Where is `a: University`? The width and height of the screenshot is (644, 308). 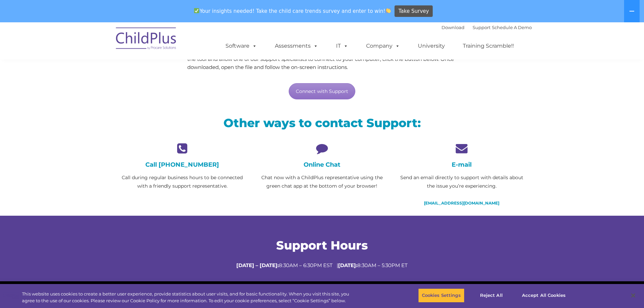
a: University is located at coordinates (432, 46).